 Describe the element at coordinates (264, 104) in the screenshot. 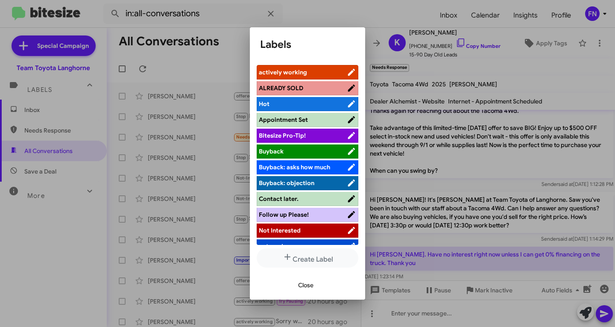

I see `span: Hot` at that location.